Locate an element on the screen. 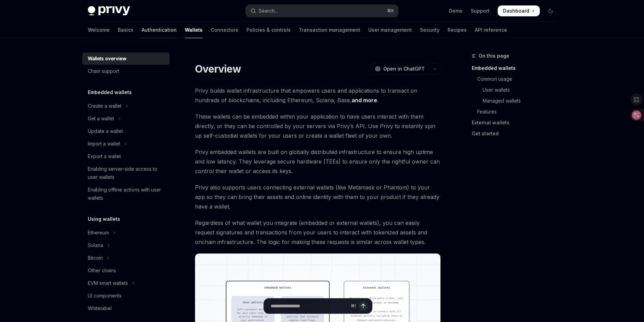 The height and width of the screenshot is (322, 644). div: Wallets overview is located at coordinates (107, 59).